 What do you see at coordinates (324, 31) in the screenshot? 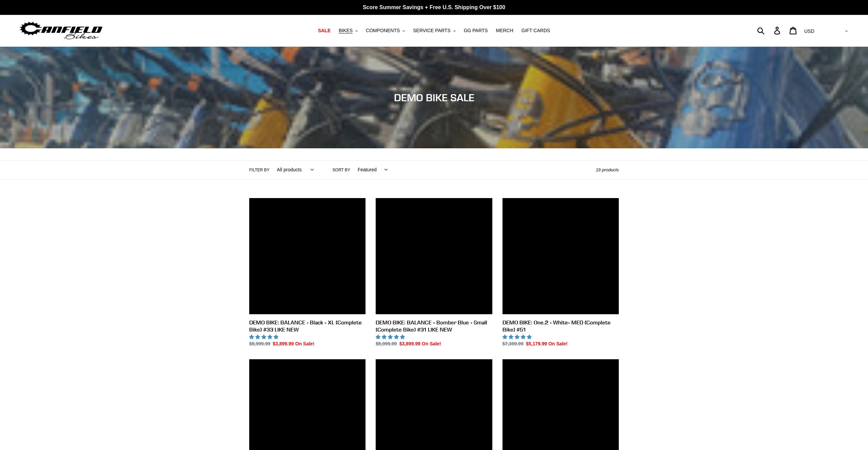
I see `a: SALE` at bounding box center [324, 31].